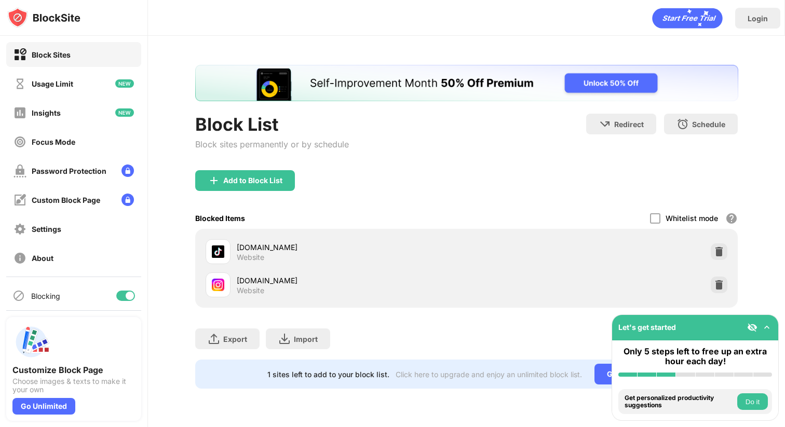 Image resolution: width=785 pixels, height=427 pixels. What do you see at coordinates (328, 374) in the screenshot?
I see `div: 1 sites left to add to your block list.` at bounding box center [328, 374].